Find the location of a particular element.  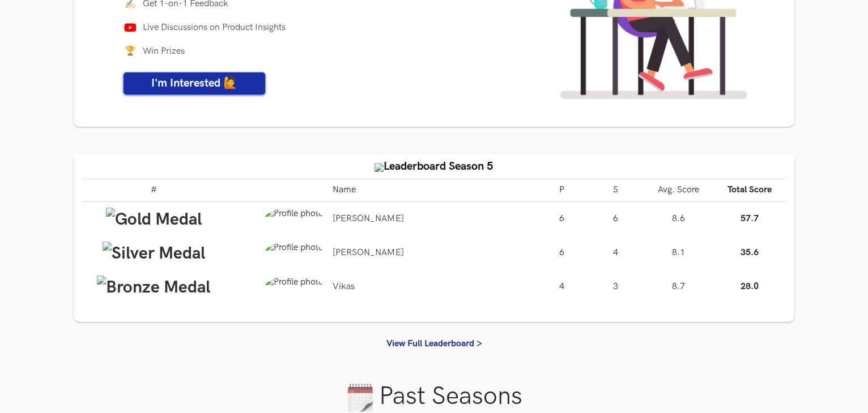

th: Avg. Score is located at coordinates (678, 191).